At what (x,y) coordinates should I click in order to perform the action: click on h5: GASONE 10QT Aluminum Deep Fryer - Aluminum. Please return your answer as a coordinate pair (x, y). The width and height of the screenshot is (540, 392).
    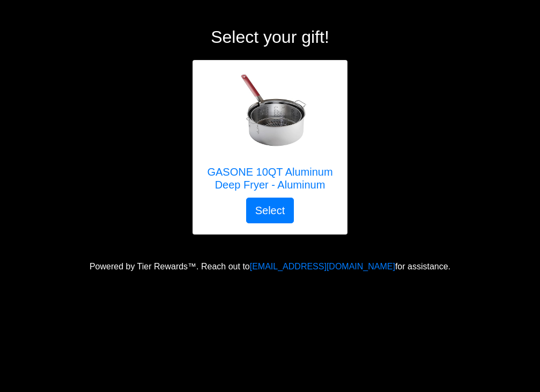
    Looking at the image, I should click on (270, 178).